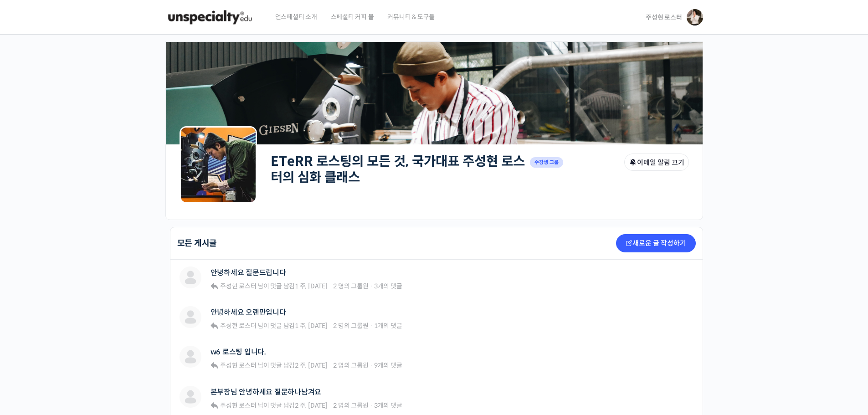 This screenshot has width=868, height=415. Describe the element at coordinates (266, 391) in the screenshot. I see `a: 본부장님 안녕하세요 질문하나남겨요` at that location.